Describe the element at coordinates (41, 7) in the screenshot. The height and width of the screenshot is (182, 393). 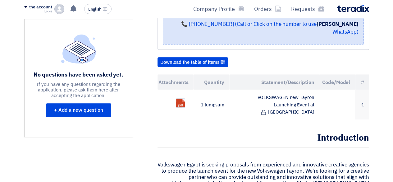
I see `font: the account` at that location.